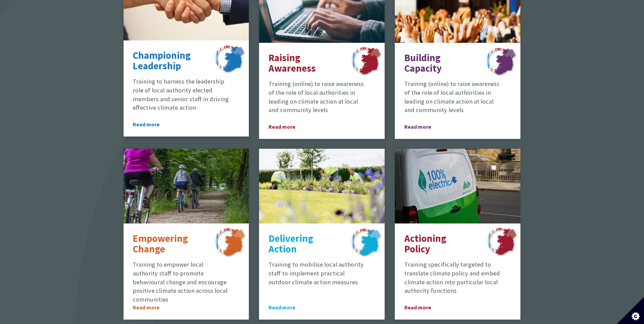  Describe the element at coordinates (186, 234) in the screenshot. I see `a: Empowering Change Training to empower local authority staff to promote behavioural change and enc...` at that location.